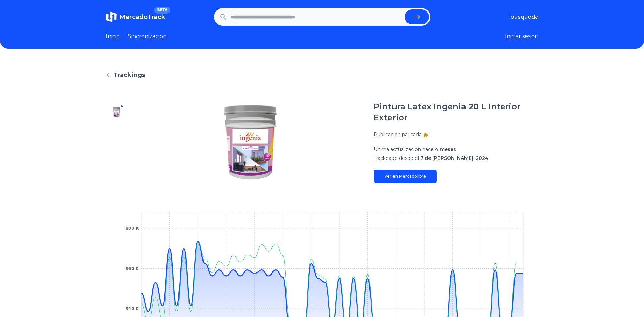  What do you see at coordinates (446, 149) in the screenshot?
I see `span: 4 meses` at bounding box center [446, 149].